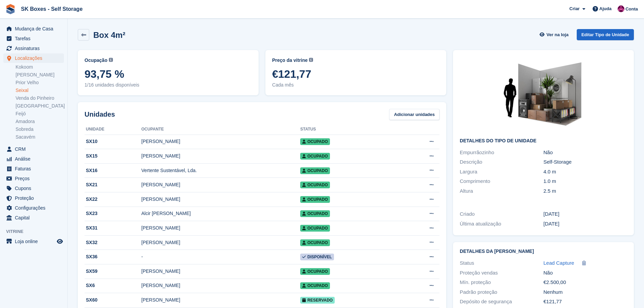  Describe the element at coordinates (39, 98) in the screenshot. I see `a: Venda do Pinheiro` at that location.